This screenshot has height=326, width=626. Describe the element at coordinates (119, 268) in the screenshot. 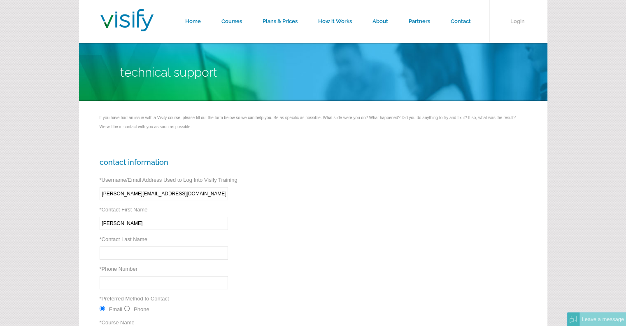

I see `label: Phone Number` at that location.